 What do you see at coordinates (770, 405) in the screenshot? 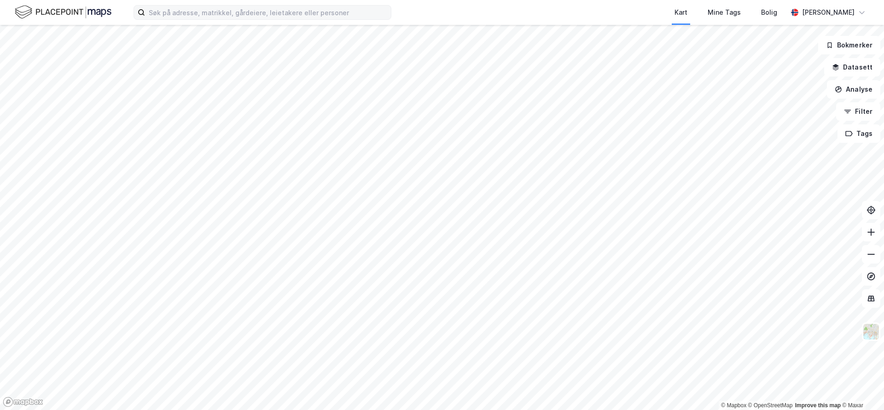
I see `a: OpenStreetMap` at bounding box center [770, 405].